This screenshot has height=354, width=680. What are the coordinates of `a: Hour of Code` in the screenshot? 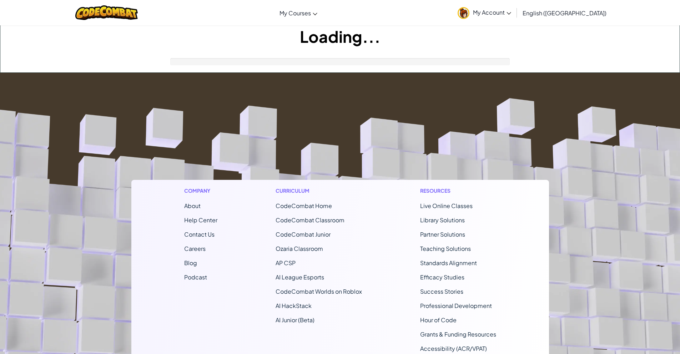 It's located at (439, 320).